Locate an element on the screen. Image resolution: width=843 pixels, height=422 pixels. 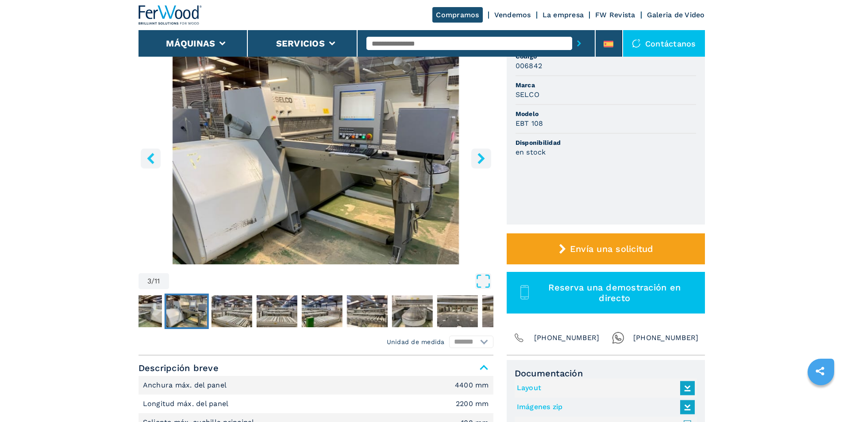
div: Go to Slide 3 is located at coordinates (316, 157).